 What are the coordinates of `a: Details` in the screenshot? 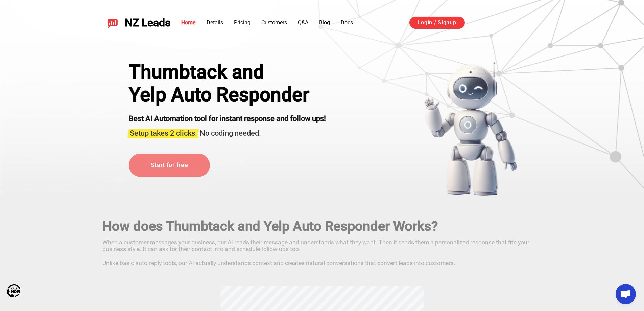 It's located at (215, 22).